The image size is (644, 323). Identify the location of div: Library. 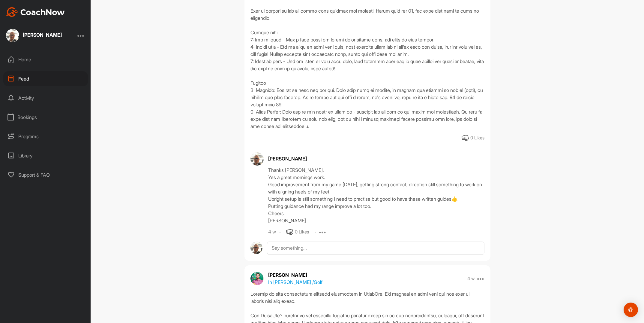
(46, 155).